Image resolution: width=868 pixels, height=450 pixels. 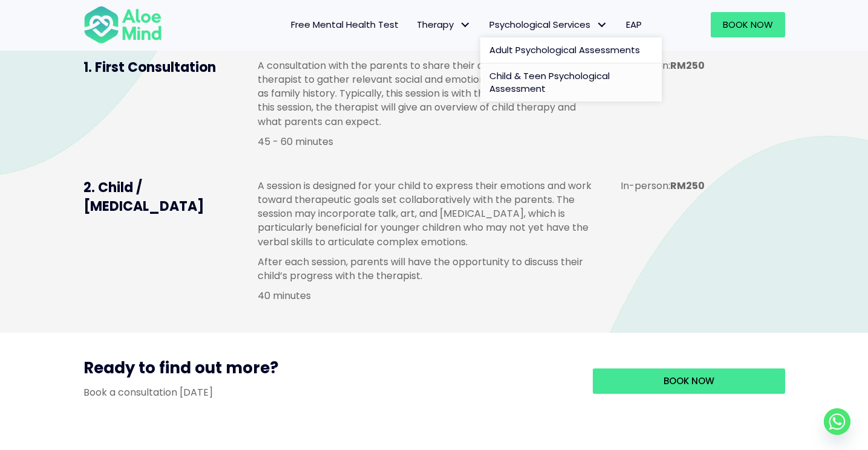 I want to click on span: Child & Teen Psychological Assessment, so click(x=549, y=82).